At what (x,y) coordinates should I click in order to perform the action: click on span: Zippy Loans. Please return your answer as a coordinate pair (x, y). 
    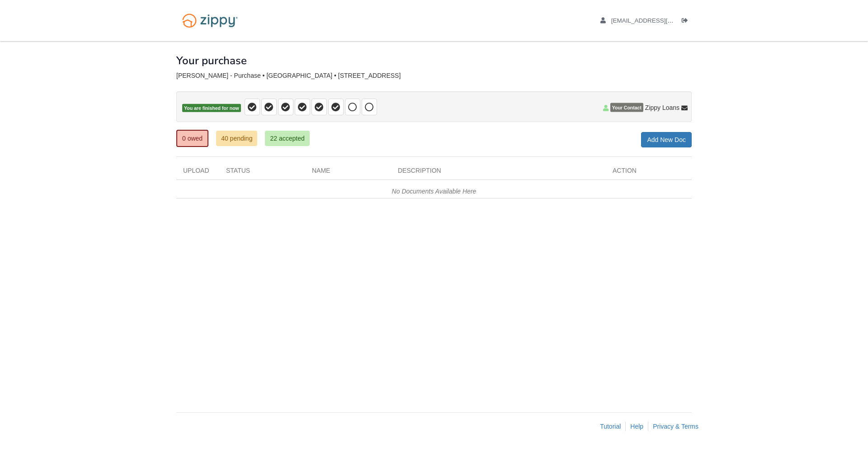
    Looking at the image, I should click on (662, 108).